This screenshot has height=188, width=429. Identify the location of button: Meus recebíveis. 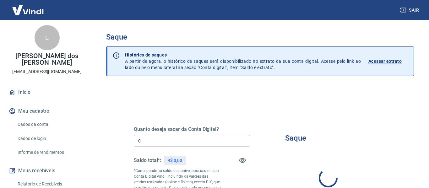
(47, 171).